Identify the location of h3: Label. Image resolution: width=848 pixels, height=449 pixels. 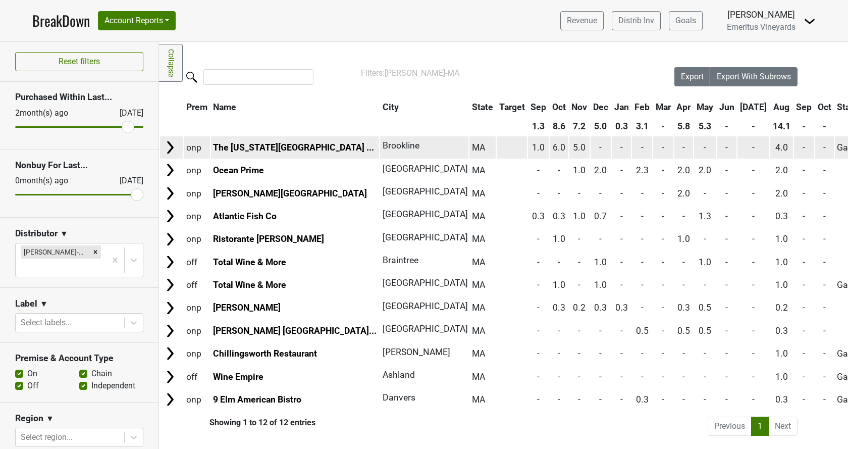
(26, 303).